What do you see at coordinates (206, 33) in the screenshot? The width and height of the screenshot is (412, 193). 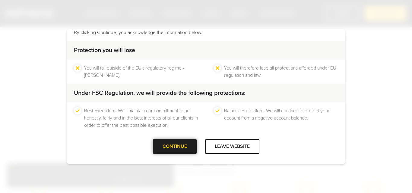 I see `p: By clicking Continue, you acknowledge the information below.` at bounding box center [206, 33].